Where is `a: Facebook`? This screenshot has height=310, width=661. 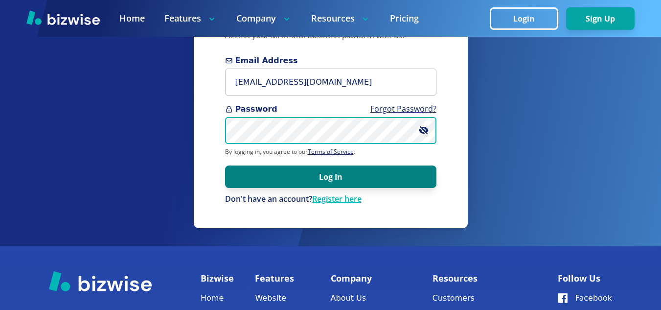
a: Facebook is located at coordinates (585, 298).